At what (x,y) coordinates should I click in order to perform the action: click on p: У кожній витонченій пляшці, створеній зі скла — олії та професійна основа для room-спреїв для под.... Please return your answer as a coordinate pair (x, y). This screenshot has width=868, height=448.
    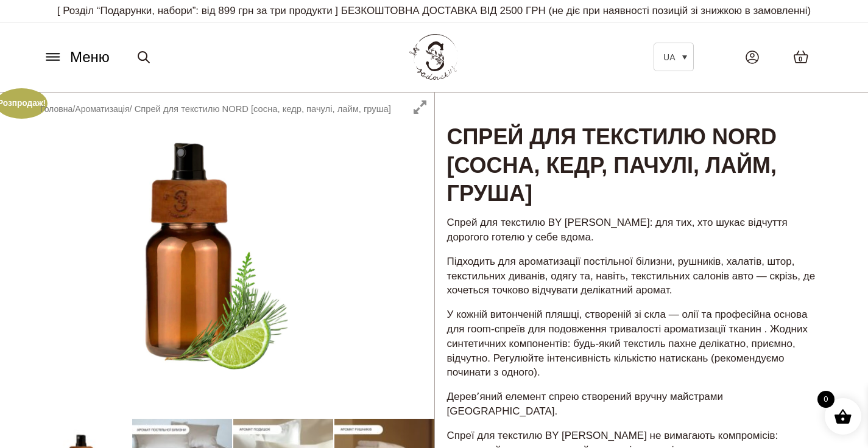
    Looking at the image, I should click on (636, 343).